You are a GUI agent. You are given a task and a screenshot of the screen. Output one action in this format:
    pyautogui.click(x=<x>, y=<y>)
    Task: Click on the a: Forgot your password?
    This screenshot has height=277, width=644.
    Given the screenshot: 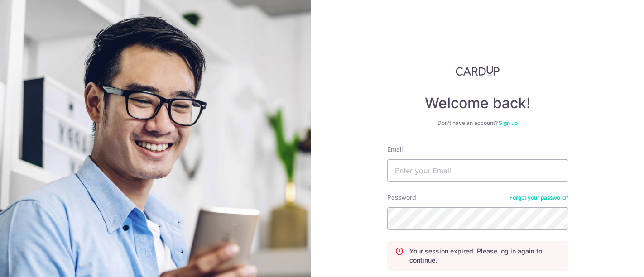 What is the action you would take?
    pyautogui.click(x=539, y=198)
    